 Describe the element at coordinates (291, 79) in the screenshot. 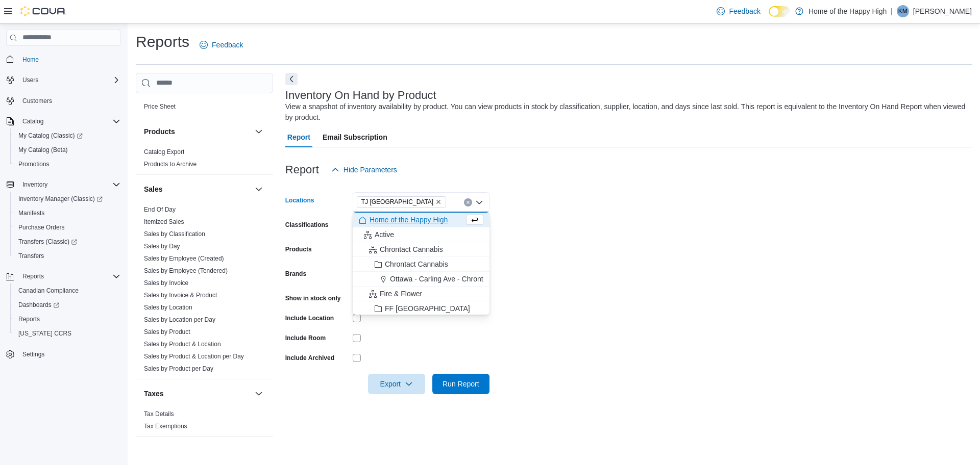

I see `button: Next` at that location.